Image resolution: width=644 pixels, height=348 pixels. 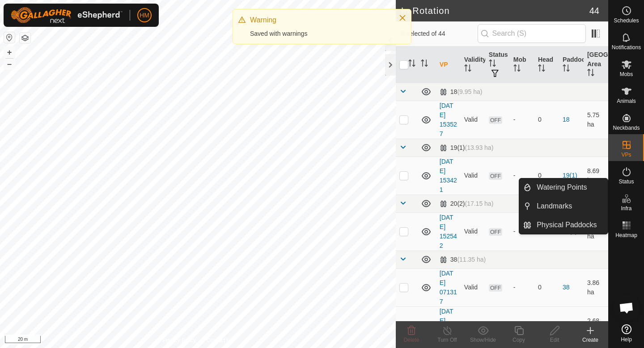 What do you see at coordinates (569, 206) in the screenshot?
I see `a: Landmarks` at bounding box center [569, 206].